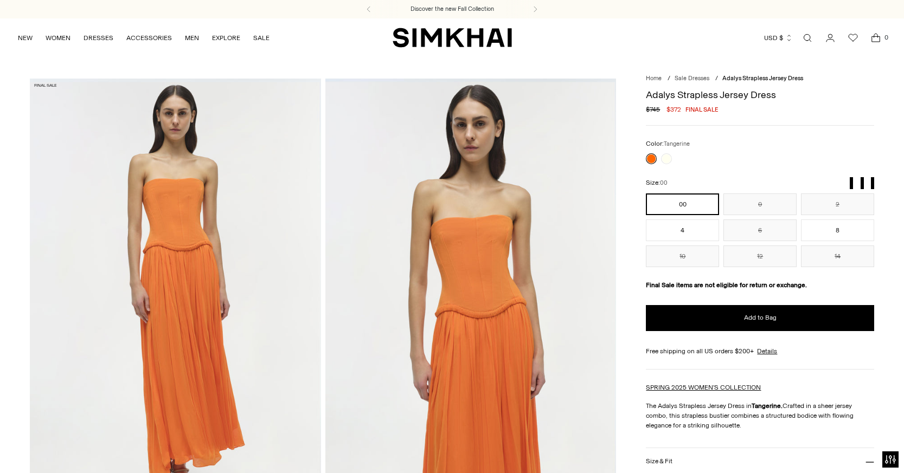  Describe the element at coordinates (778, 38) in the screenshot. I see `button: USD $` at that location.